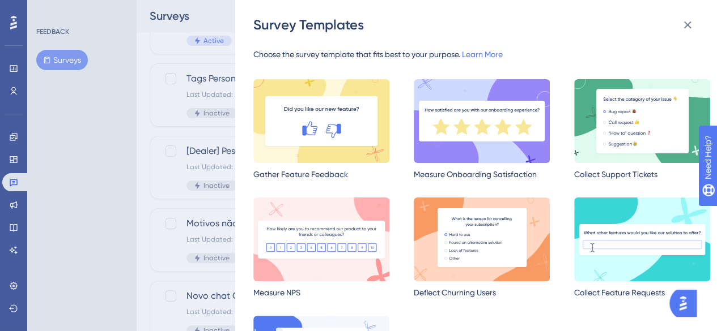 This screenshot has height=331, width=717. Describe the element at coordinates (482, 54) in the screenshot. I see `a: Learn More` at that location.